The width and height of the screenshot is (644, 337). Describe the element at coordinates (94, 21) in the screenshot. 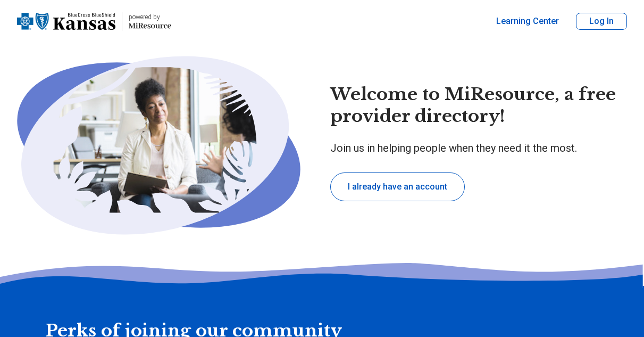

I see `a: Home page` at that location.